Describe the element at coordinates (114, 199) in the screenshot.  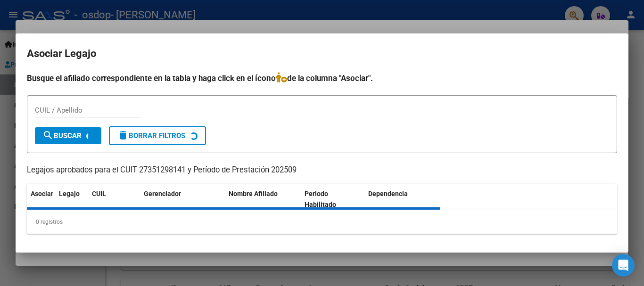
I see `datatable-header-cell: CUIL` at that location.